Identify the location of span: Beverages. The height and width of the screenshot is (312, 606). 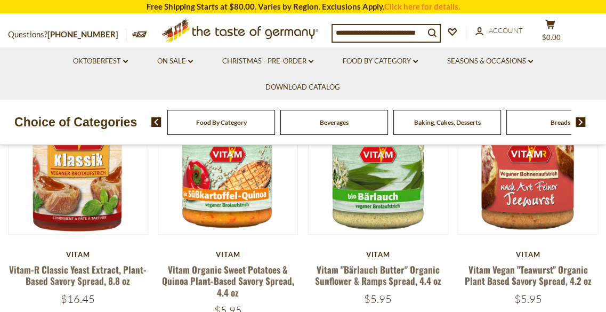
(334, 122).